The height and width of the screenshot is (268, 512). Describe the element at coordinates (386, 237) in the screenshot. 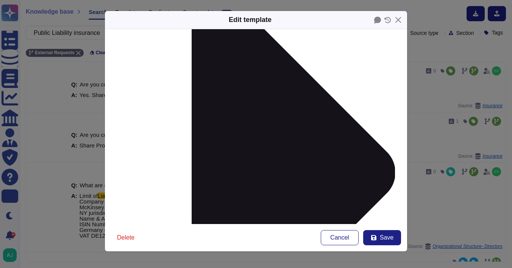

I see `span: Save` at that location.